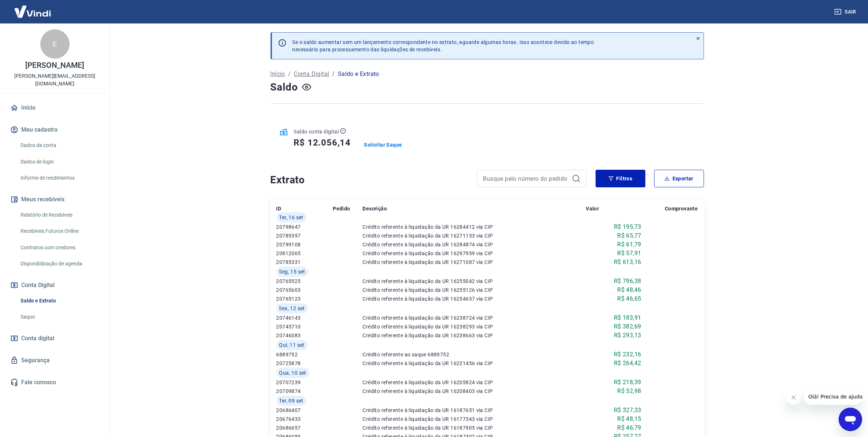 This screenshot has height=437, width=868. I want to click on a: Informe de rendimentos, so click(59, 178).